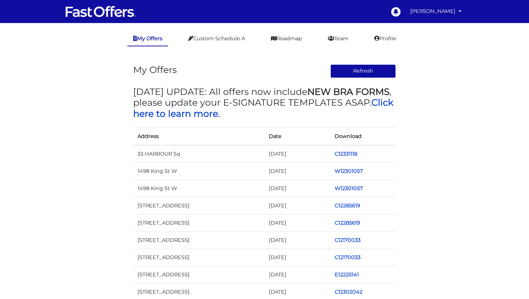 The height and width of the screenshot is (299, 529). What do you see at coordinates (286, 38) in the screenshot?
I see `a: Roadmap` at bounding box center [286, 38].